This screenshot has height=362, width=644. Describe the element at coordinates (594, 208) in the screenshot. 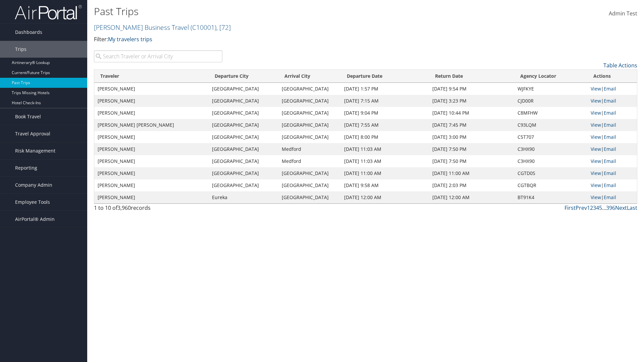

I see `a: 3` at that location.